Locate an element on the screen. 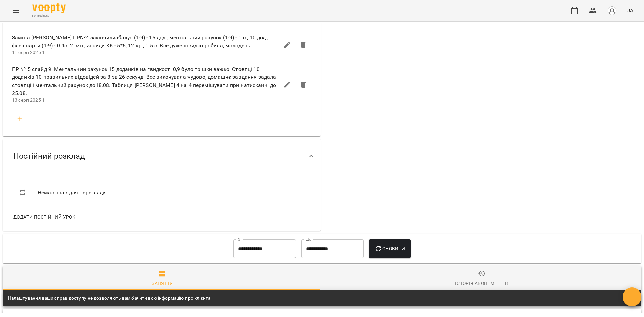 This screenshot has height=317, width=644. span: Оновити is located at coordinates (390, 248).